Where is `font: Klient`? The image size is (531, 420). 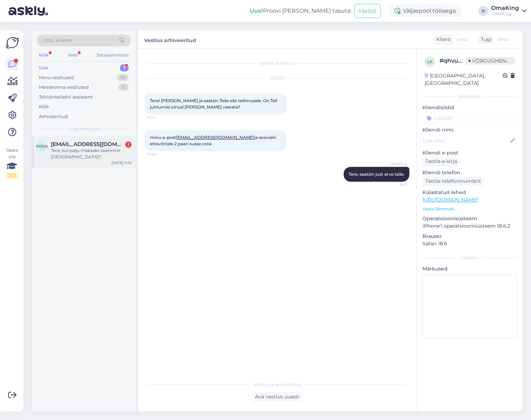 font: Klient is located at coordinates (443, 39).